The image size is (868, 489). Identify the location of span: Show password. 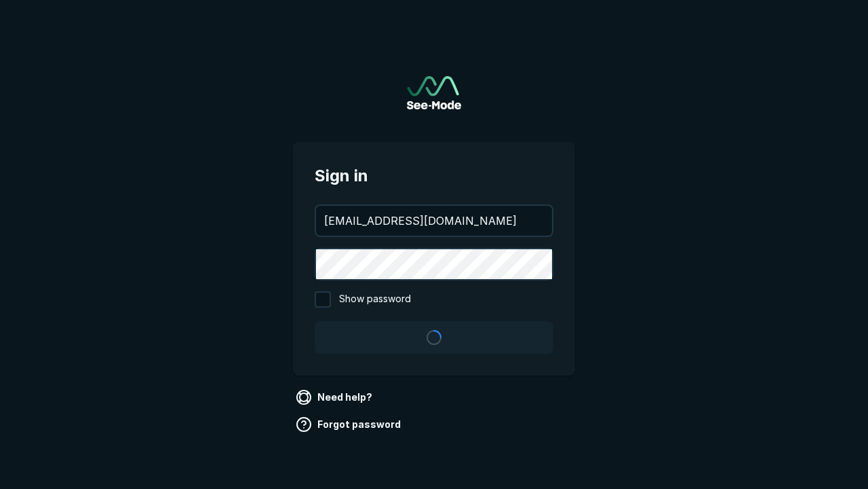
(375, 299).